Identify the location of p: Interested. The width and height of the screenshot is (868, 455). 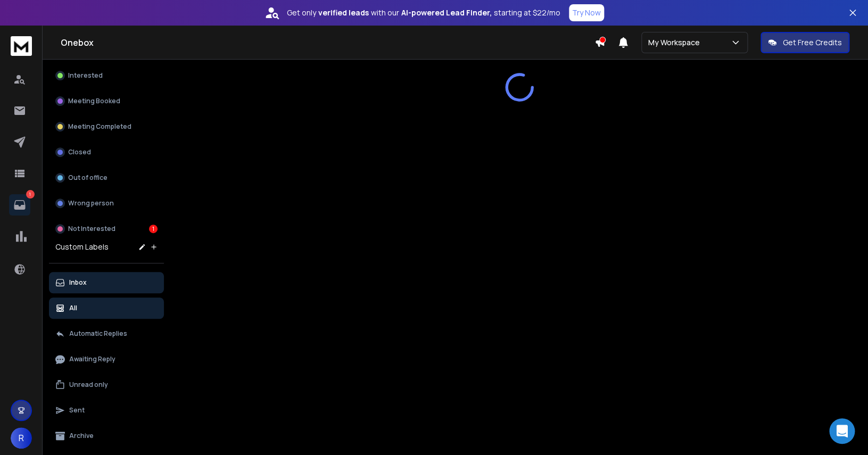
(85, 75).